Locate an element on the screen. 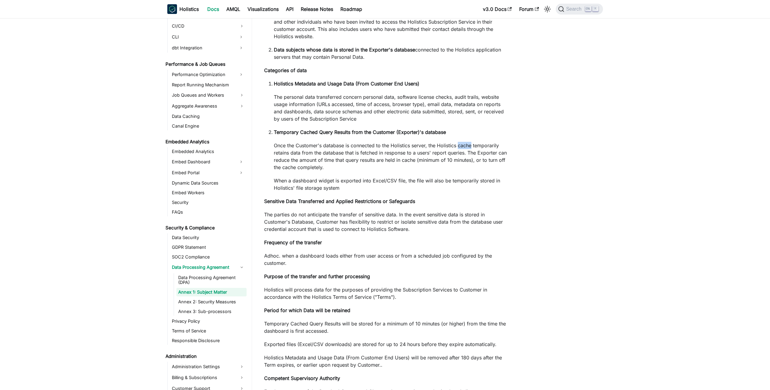 The height and width of the screenshot is (390, 770). a: Performance Optimization is located at coordinates (203, 74).